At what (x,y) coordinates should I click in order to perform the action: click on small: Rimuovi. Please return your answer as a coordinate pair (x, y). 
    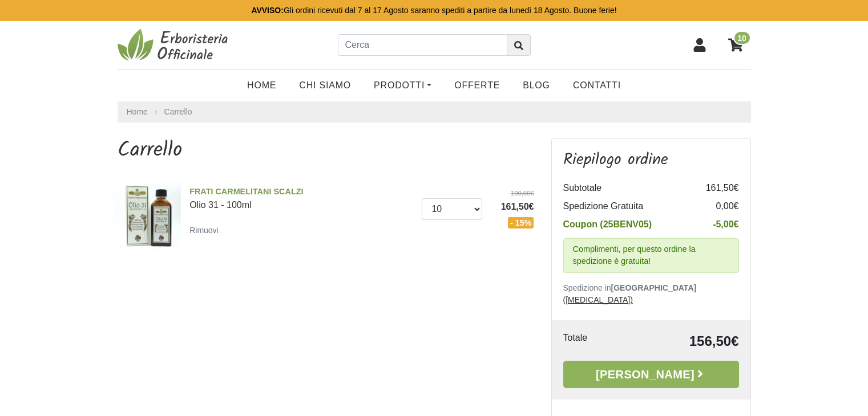
    Looking at the image, I should click on (204, 230).